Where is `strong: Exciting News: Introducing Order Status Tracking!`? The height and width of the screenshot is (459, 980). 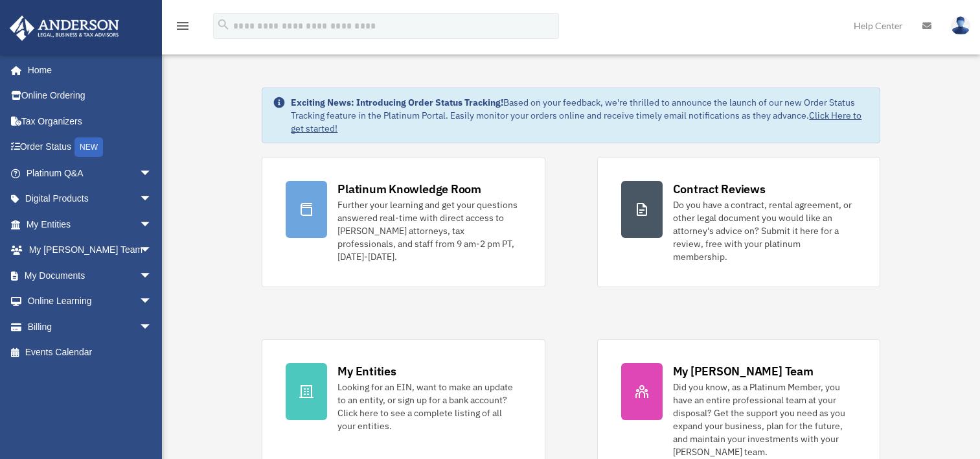
strong: Exciting News: Introducing Order Status Tracking! is located at coordinates (397, 102).